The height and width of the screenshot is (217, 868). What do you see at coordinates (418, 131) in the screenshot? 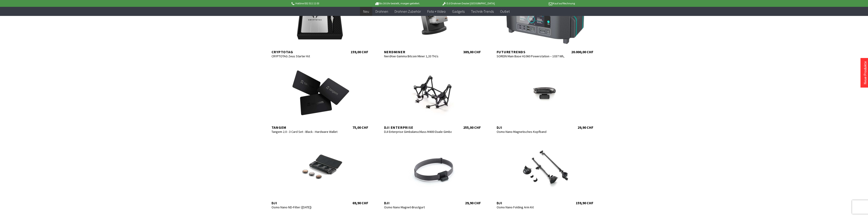
I see `div: DJI Enterprise Gimbalanschluss M400 Duale Gimbal-Verbindung` at bounding box center [418, 131].